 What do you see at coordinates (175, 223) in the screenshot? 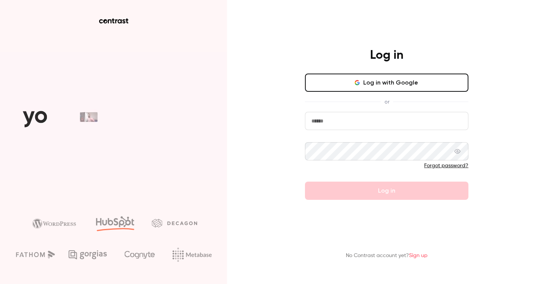
I see `img: decagon` at bounding box center [175, 223].